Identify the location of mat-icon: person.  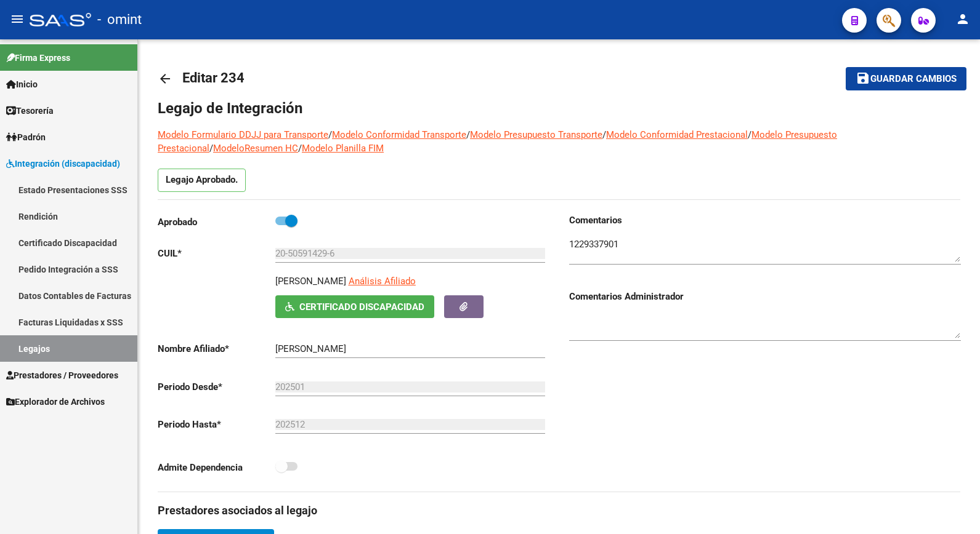
(963, 19).